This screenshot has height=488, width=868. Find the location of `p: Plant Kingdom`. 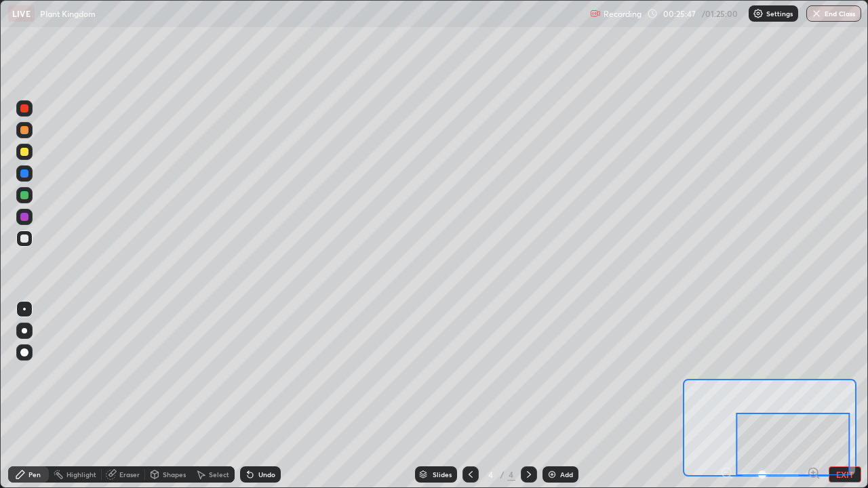

p: Plant Kingdom is located at coordinates (68, 14).